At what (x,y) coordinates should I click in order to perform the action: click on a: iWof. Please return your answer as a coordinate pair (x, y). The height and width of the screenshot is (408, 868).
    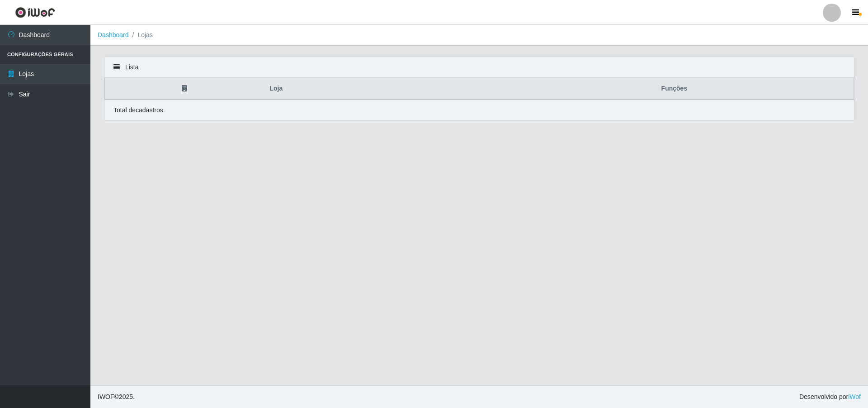
    Looking at the image, I should click on (854, 396).